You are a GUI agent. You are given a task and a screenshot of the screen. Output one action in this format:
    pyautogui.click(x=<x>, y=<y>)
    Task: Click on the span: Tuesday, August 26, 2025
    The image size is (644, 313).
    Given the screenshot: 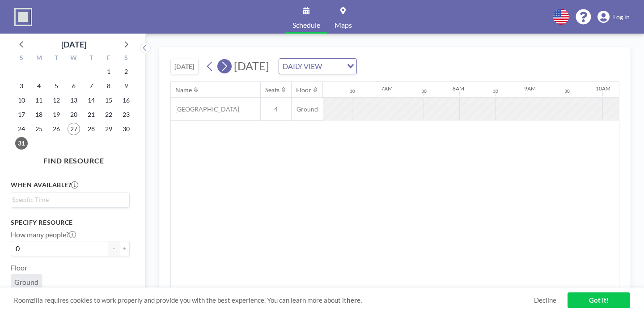 What is the action you would take?
    pyautogui.click(x=56, y=129)
    